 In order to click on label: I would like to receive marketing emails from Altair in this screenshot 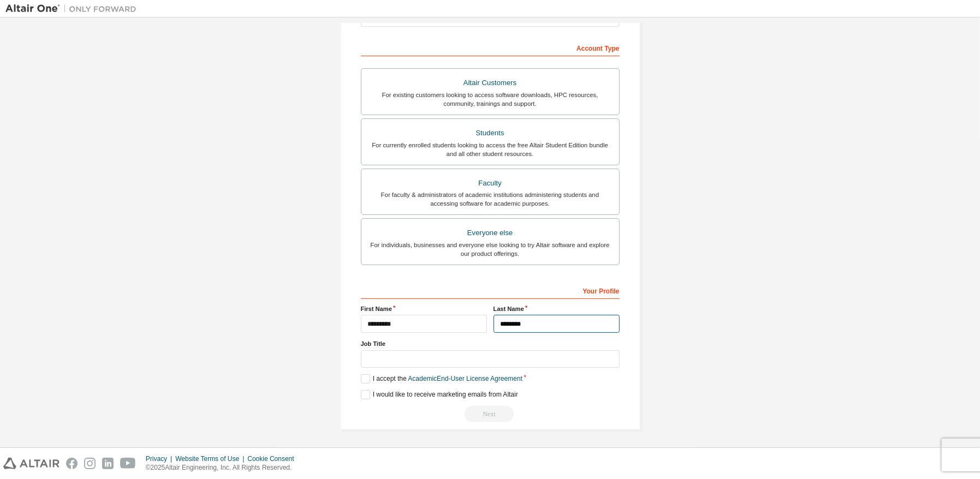, I will do `click(440, 394)`.